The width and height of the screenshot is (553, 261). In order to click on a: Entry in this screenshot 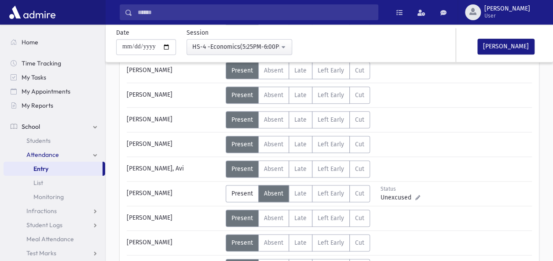, I will do `click(53, 169)`.